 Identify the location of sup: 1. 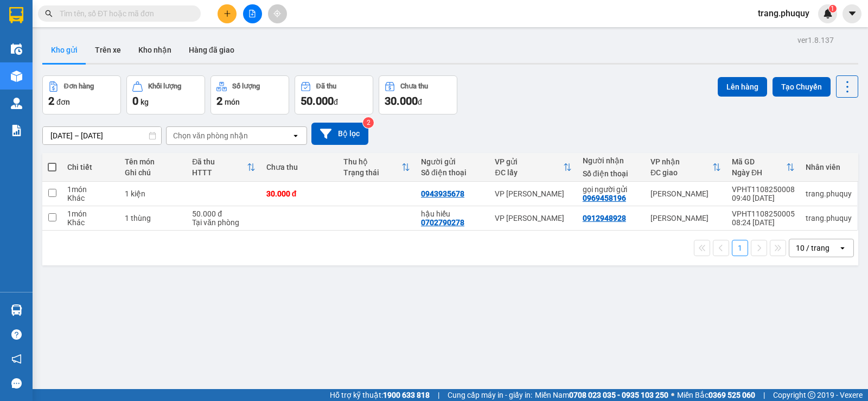
(833, 9).